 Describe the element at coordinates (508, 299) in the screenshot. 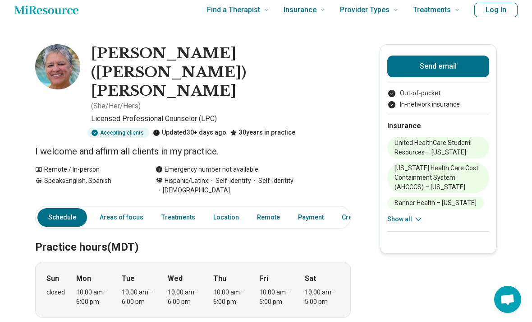

I see `div: Open chat` at that location.